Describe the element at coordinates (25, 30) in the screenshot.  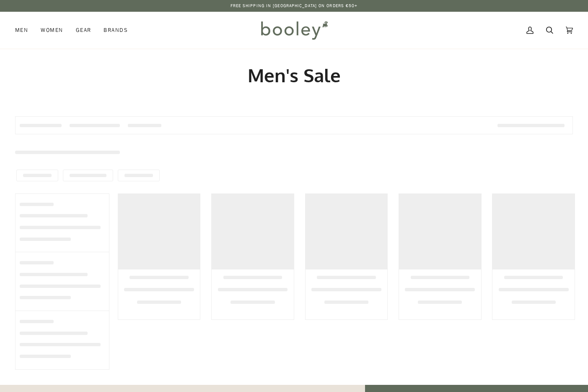
I see `div: Men` at that location.